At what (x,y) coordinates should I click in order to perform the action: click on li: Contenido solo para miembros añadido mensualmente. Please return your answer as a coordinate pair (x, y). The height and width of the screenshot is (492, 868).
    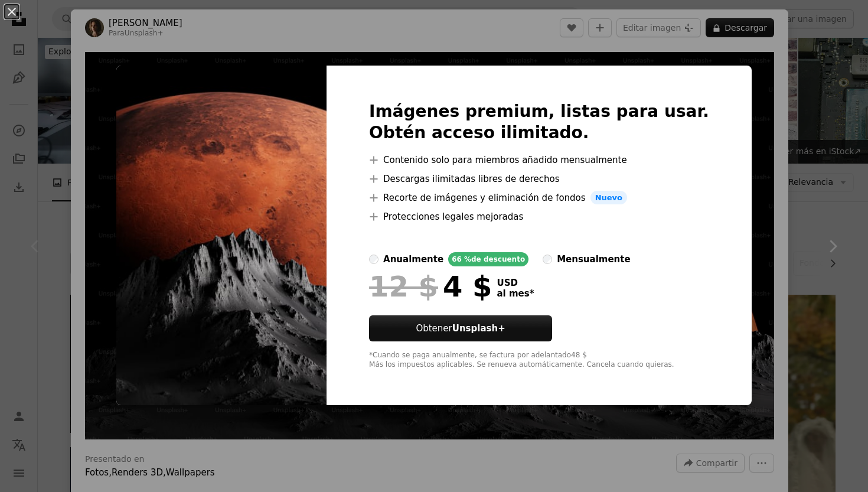
    Looking at the image, I should click on (539, 160).